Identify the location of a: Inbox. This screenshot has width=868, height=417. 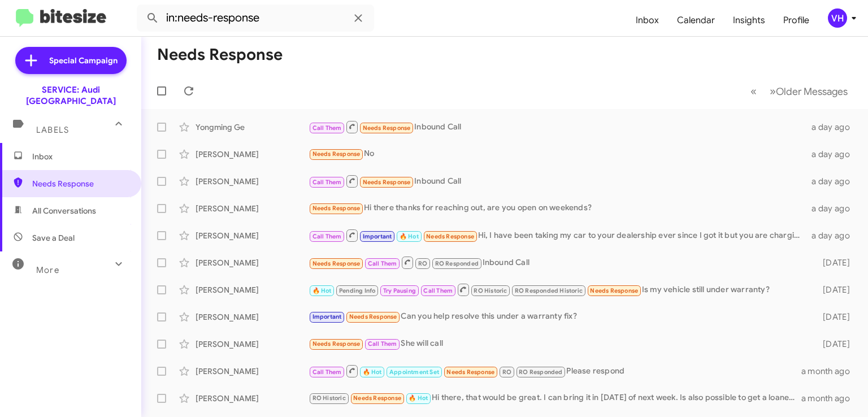
(647, 20).